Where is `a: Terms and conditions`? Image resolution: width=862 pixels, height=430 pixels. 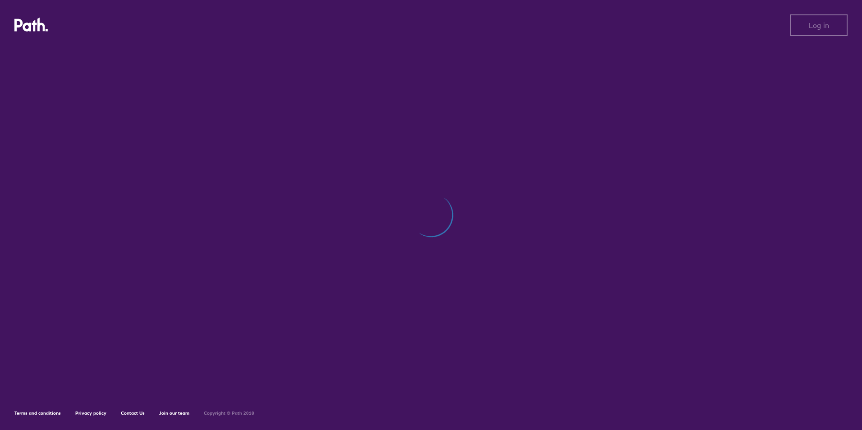 a: Terms and conditions is located at coordinates (37, 413).